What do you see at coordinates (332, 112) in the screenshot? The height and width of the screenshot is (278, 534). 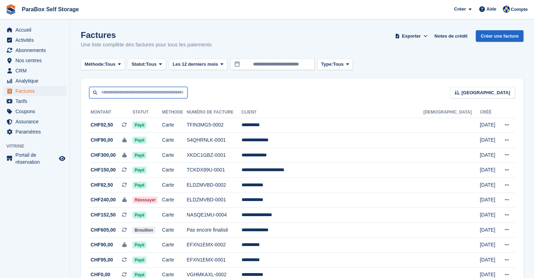 I see `th: Client` at bounding box center [332, 112].